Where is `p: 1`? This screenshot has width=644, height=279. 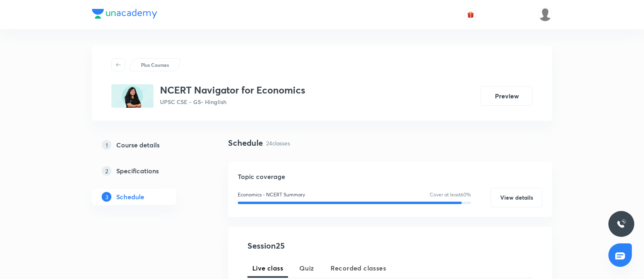 p: 1 is located at coordinates (107, 145).